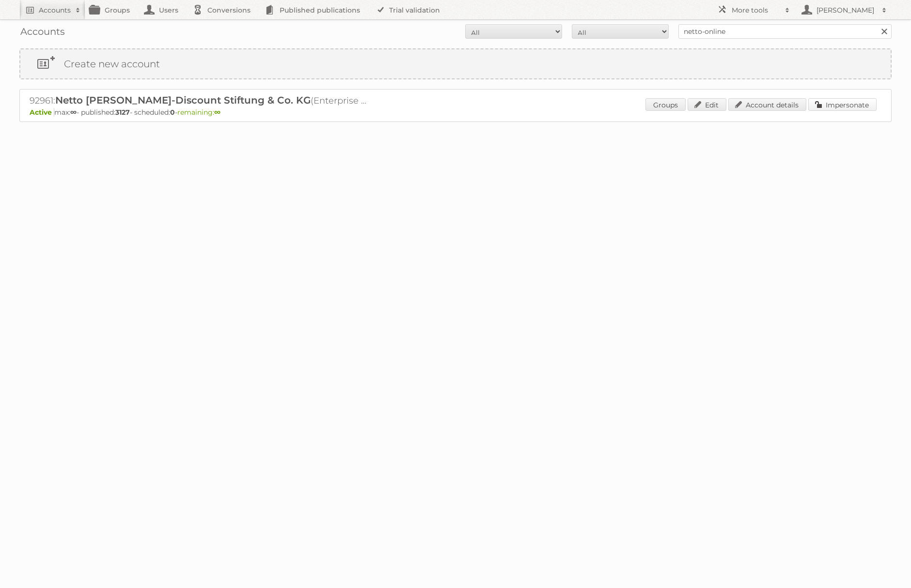 The width and height of the screenshot is (911, 588). What do you see at coordinates (41, 112) in the screenshot?
I see `span: Active` at bounding box center [41, 112].